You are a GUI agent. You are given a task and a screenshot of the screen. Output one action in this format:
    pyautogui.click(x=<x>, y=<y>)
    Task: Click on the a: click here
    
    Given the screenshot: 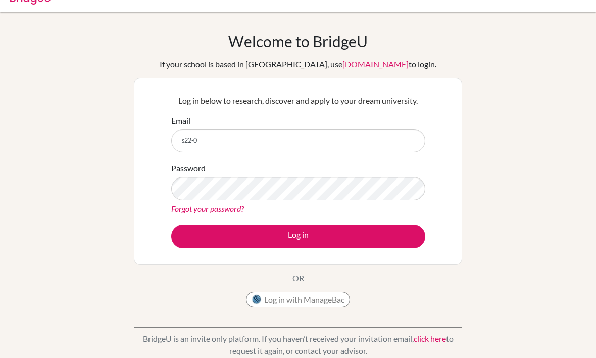 What is the action you would take?
    pyautogui.click(x=430, y=339)
    